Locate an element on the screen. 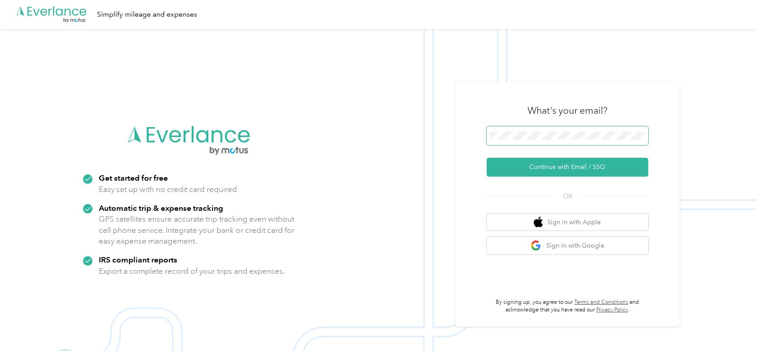 The width and height of the screenshot is (761, 351). p: GPS satellites ensure accurate trip tracking even without cell phone service. Integrate your bank... is located at coordinates (197, 230).